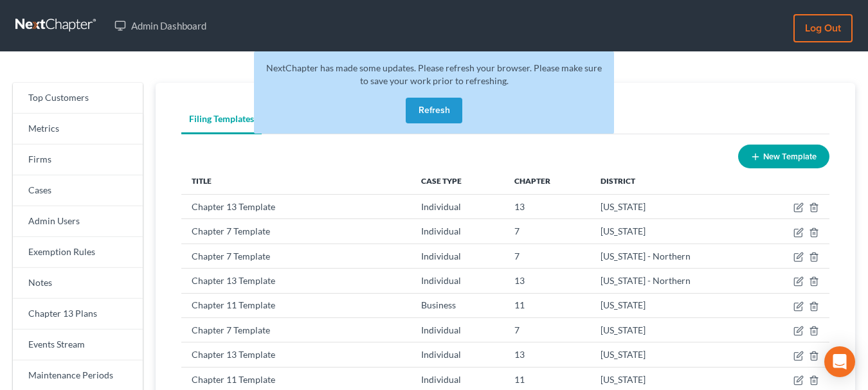  I want to click on span: NextChapter has made some updates. Please refresh your browser. Please make sure to save your wor..., so click(434, 74).